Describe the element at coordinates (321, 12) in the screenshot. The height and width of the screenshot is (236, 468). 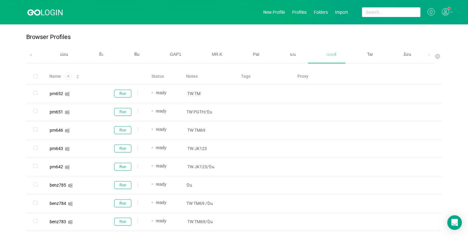
I see `span: Folders` at that location.